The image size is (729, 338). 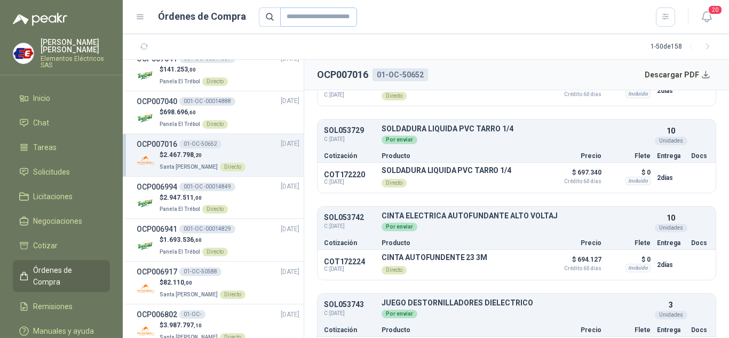 What do you see at coordinates (61, 123) in the screenshot?
I see `a: Chat` at bounding box center [61, 123].